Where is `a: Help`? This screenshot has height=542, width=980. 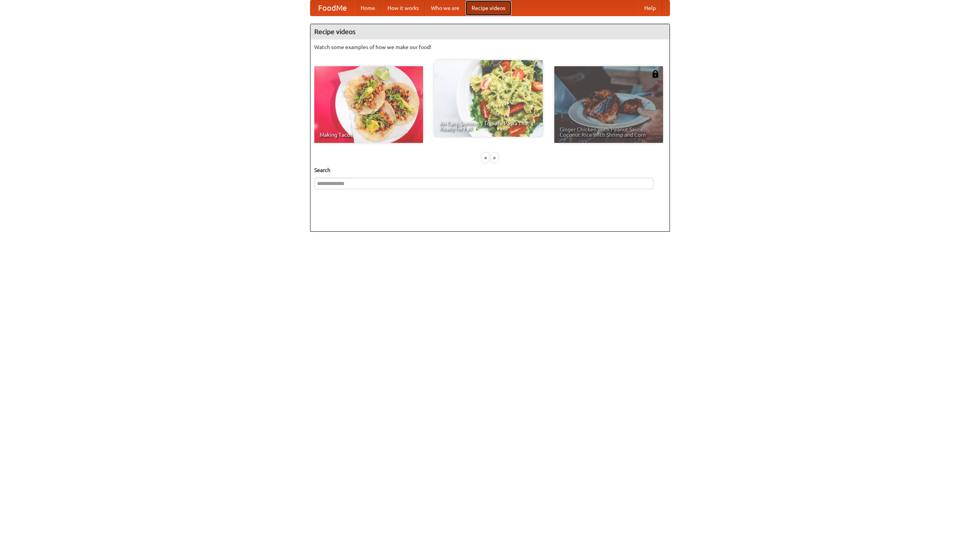
a: Help is located at coordinates (650, 8).